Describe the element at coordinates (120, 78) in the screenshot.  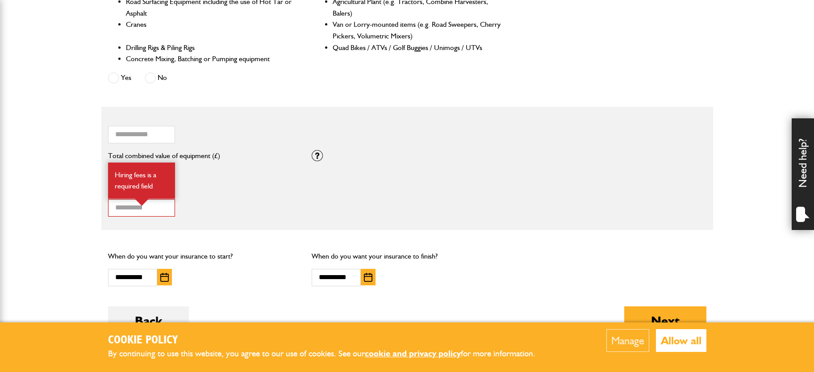
I see `label: Yes` at that location.